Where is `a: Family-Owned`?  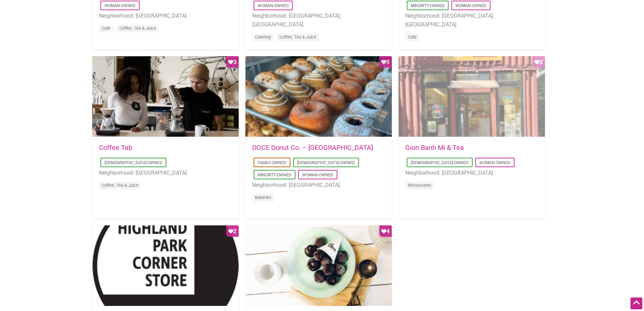
a: Family-Owned is located at coordinates (272, 163).